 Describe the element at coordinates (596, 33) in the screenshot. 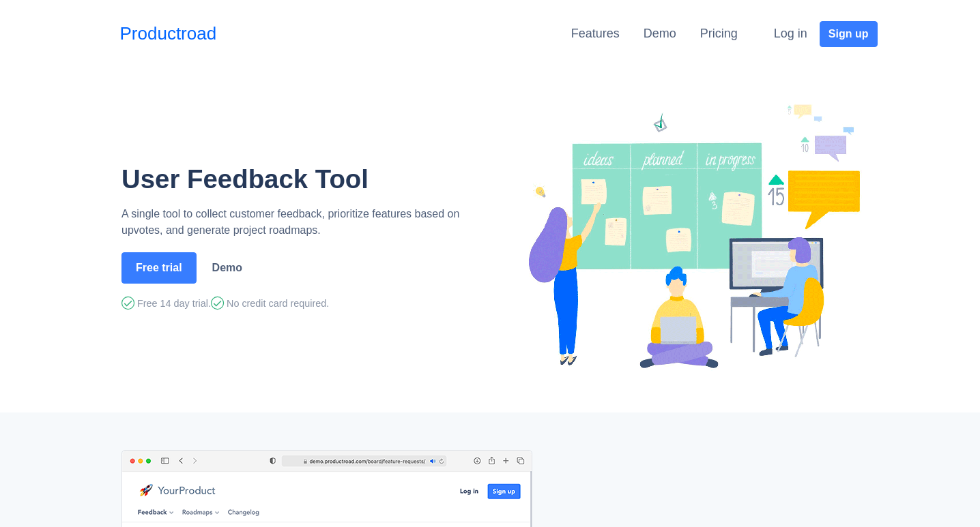

I see `a: Features` at that location.